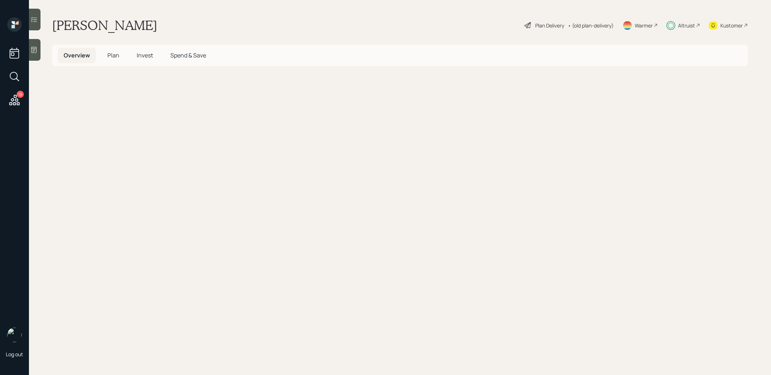 The image size is (771, 375). I want to click on div: • (old plan-delivery), so click(591, 25).